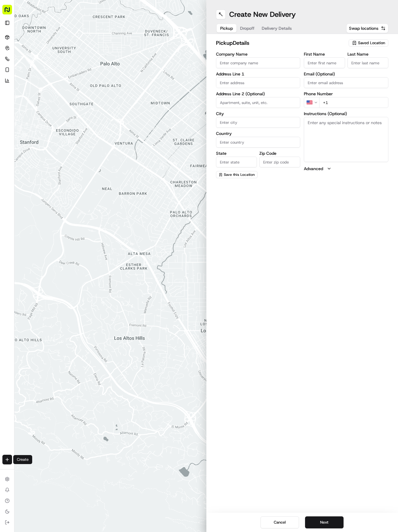  What do you see at coordinates (325, 54) in the screenshot?
I see `label: First Name` at bounding box center [325, 54].